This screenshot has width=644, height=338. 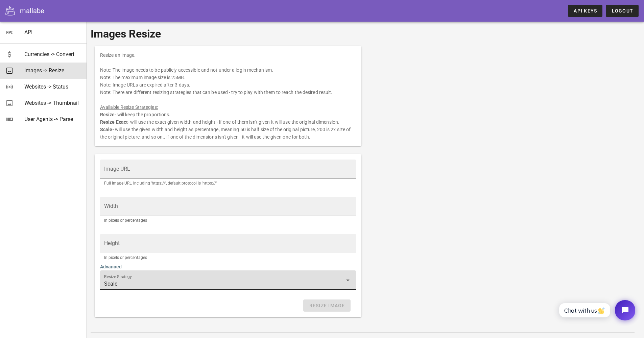 I want to click on div: Full image URL, including 'https://', default protocol is 'https://', so click(x=228, y=183).